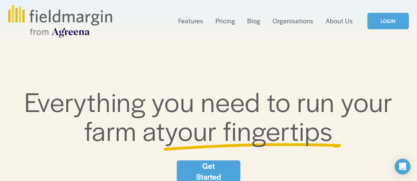 The image size is (417, 181). What do you see at coordinates (211, 116) in the screenshot?
I see `span: Everything you need to run your farm at` at bounding box center [211, 116].